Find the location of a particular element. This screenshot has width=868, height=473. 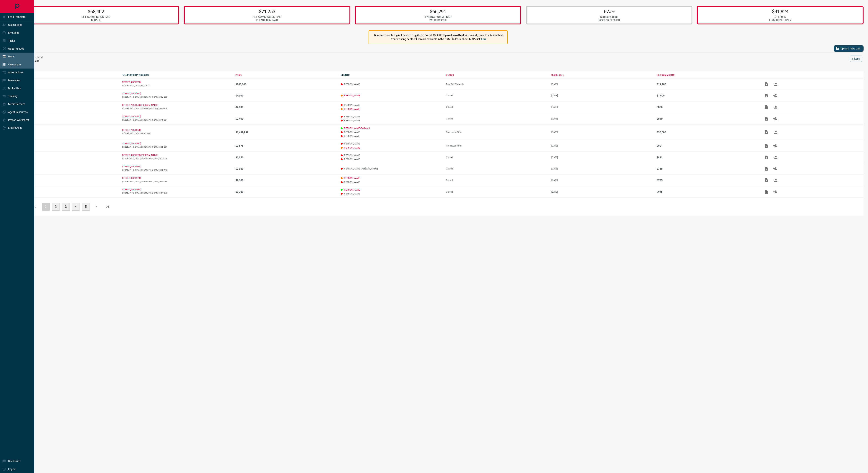

button: Filters is located at coordinates (856, 59).